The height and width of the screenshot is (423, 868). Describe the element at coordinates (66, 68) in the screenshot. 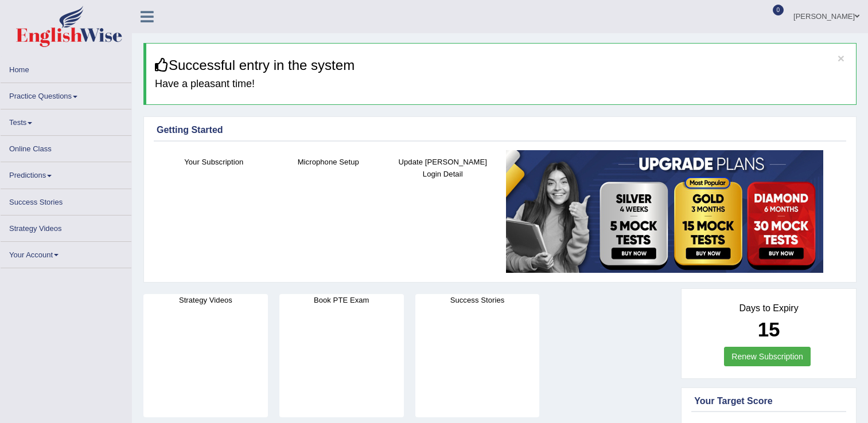

I see `a: Home` at that location.